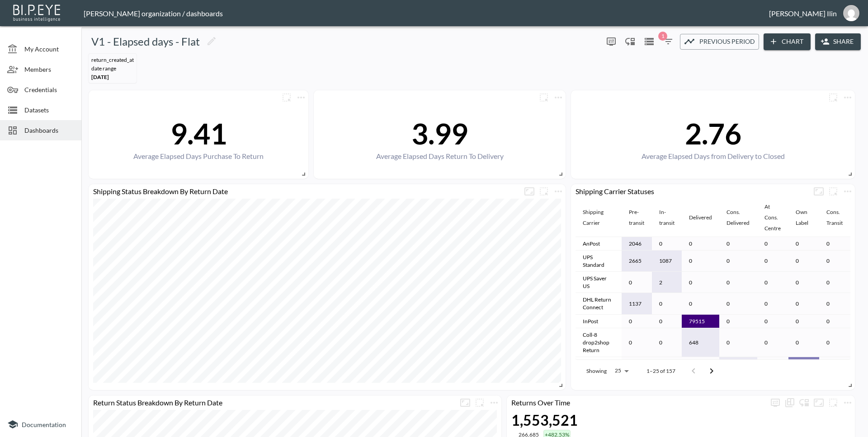  What do you see at coordinates (439, 133) in the screenshot?
I see `div: 3.99` at bounding box center [439, 133].